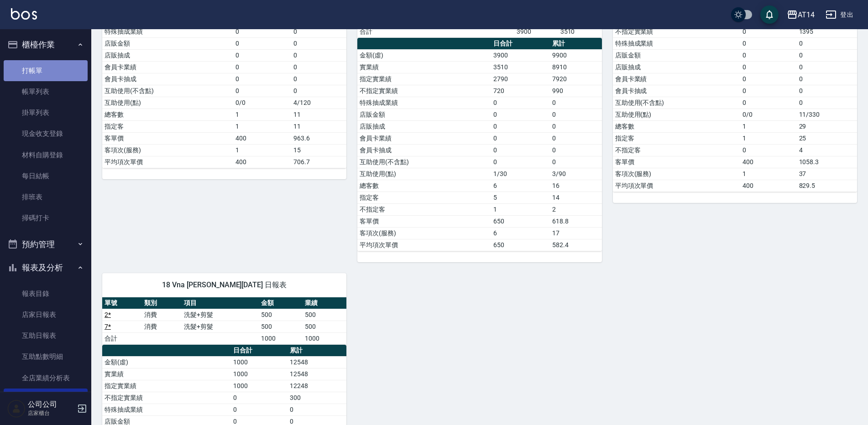 The height and width of the screenshot is (425, 868). I want to click on img: Logo, so click(24, 13).